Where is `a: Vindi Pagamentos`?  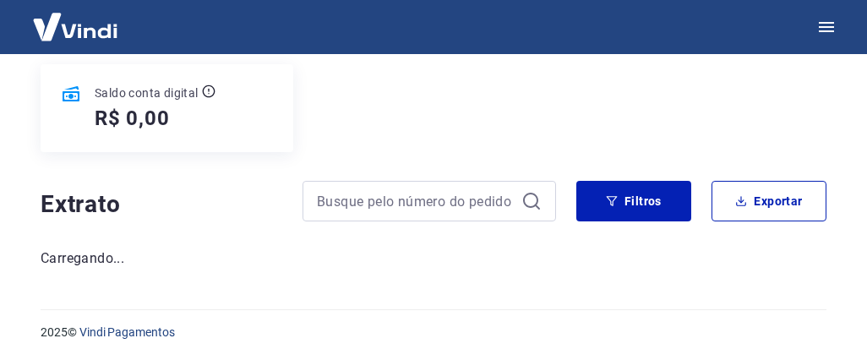 a: Vindi Pagamentos is located at coordinates (127, 332).